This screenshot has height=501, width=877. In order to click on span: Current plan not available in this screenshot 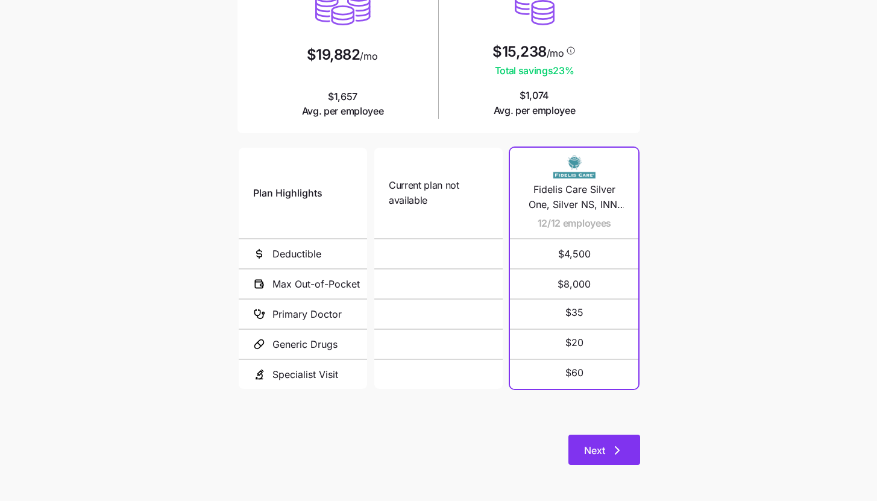, I will do `click(438, 193)`.